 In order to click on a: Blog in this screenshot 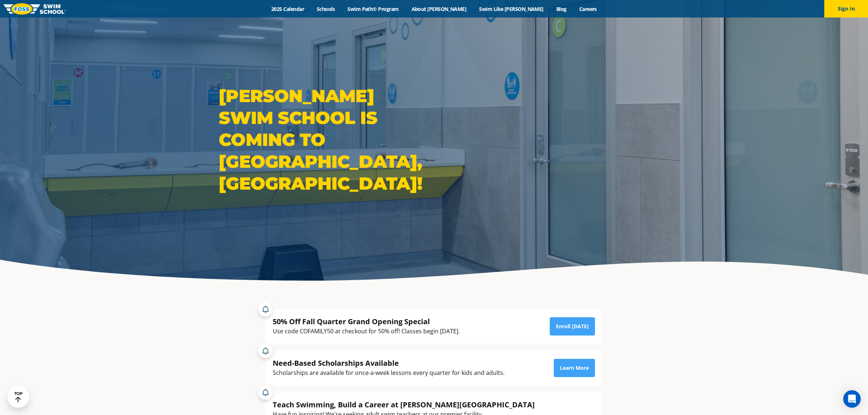, I will do `click(561, 9)`.